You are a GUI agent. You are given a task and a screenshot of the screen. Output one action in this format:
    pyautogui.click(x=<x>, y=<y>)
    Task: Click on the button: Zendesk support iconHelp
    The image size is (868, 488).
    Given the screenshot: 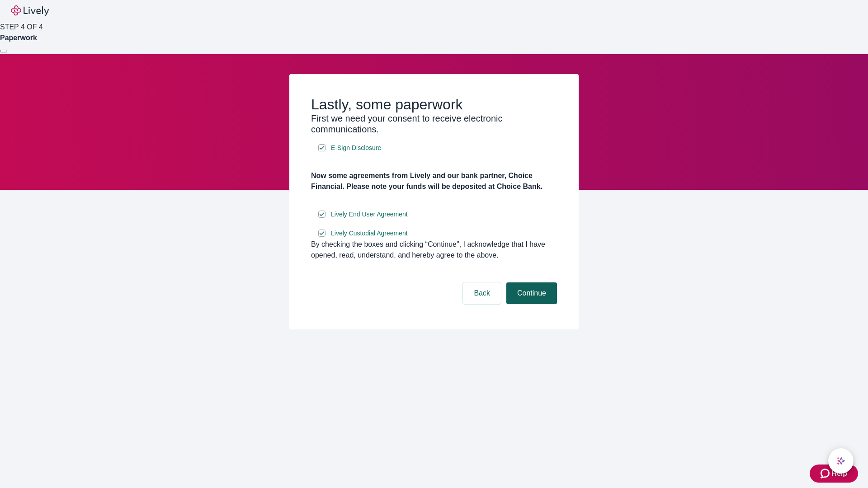 What is the action you would take?
    pyautogui.click(x=833, y=473)
    